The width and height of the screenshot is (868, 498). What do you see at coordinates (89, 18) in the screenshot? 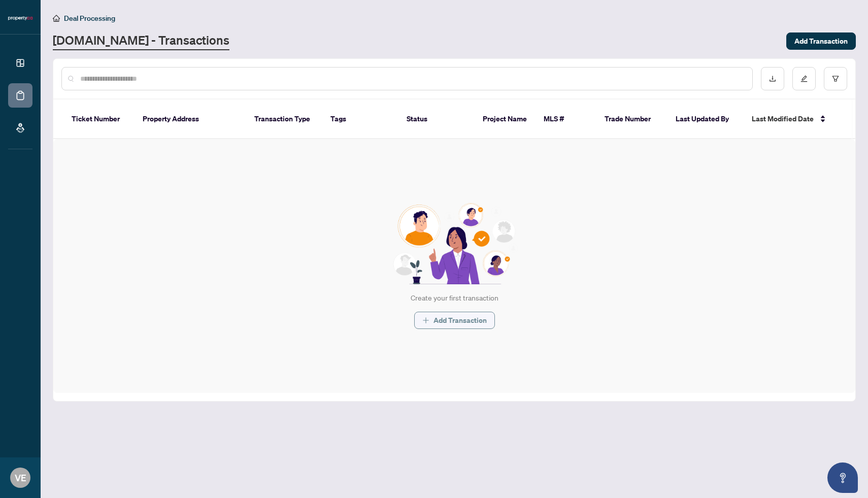
I see `span: Deal Processing` at bounding box center [89, 18].